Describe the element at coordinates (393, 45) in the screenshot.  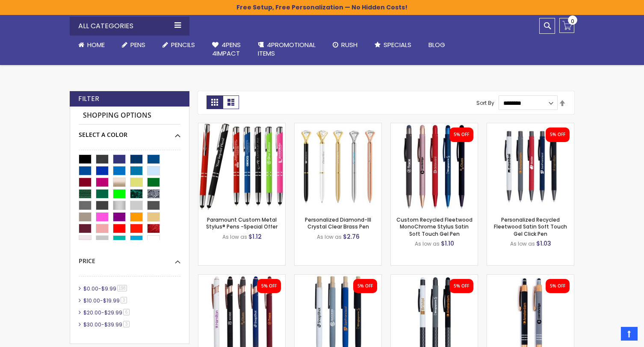
I see `a: Specials` at that location.